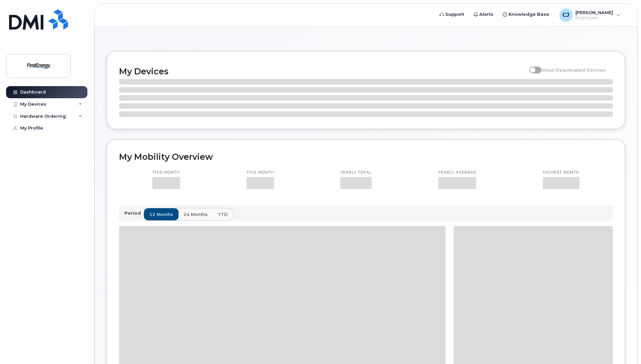 The height and width of the screenshot is (364, 641). Describe the element at coordinates (573, 70) in the screenshot. I see `span: Show Deactivated Devices` at that location.